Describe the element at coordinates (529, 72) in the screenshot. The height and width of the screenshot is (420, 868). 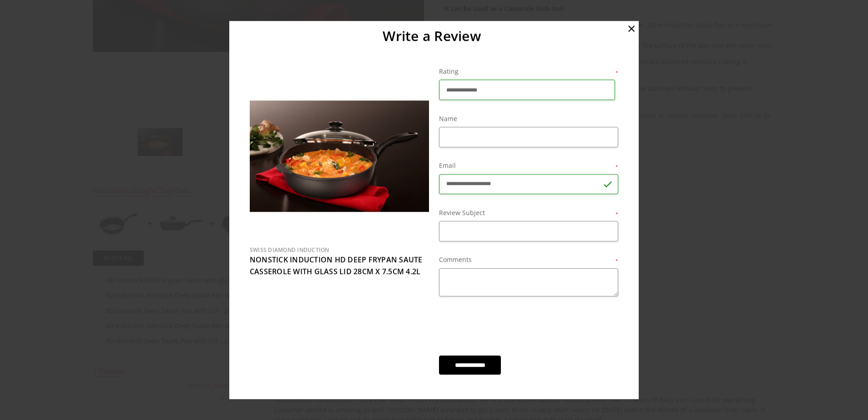
I see `label: Rating` at that location.